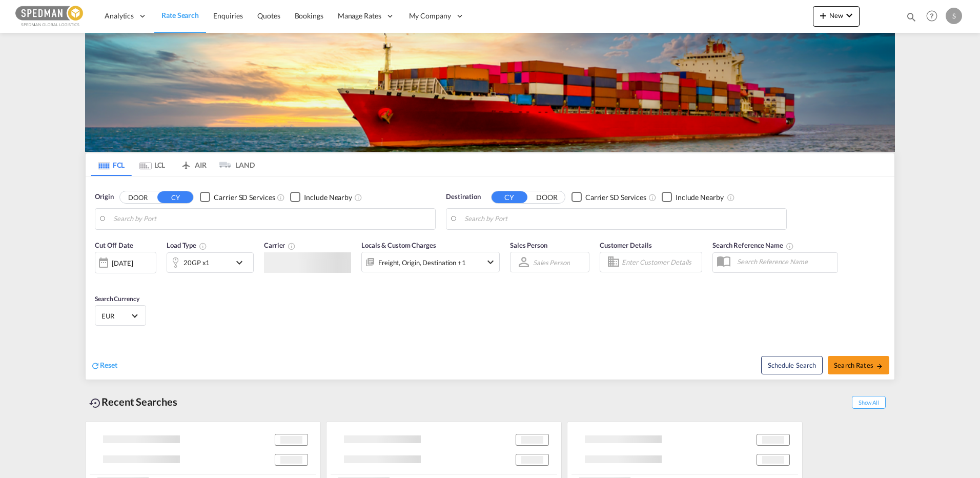 The width and height of the screenshot is (980, 478). I want to click on img: LCL+%26+FCL+BACKGROUND.png, so click(490, 92).